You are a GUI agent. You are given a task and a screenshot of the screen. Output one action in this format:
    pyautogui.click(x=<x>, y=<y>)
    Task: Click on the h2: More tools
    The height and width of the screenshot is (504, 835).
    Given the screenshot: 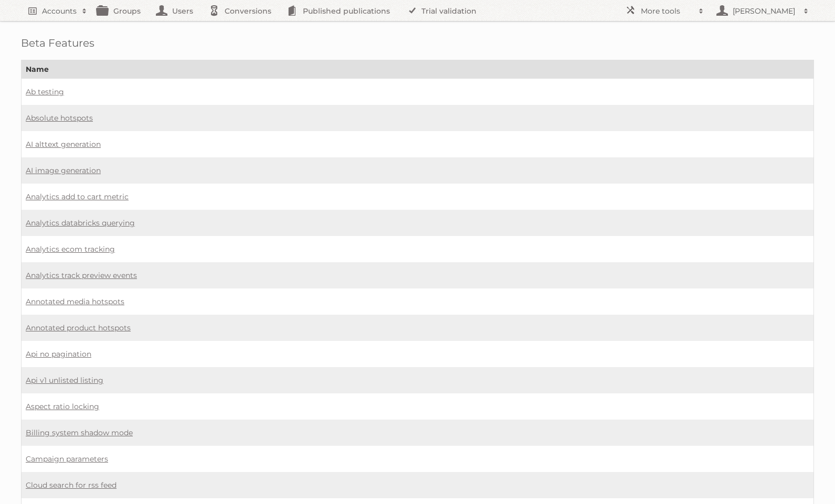 What is the action you would take?
    pyautogui.click(x=667, y=11)
    